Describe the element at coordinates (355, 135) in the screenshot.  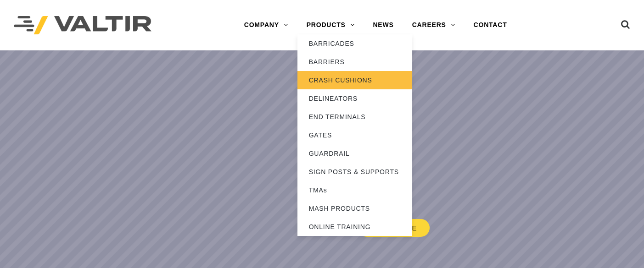
I see `a: GATES` at that location.